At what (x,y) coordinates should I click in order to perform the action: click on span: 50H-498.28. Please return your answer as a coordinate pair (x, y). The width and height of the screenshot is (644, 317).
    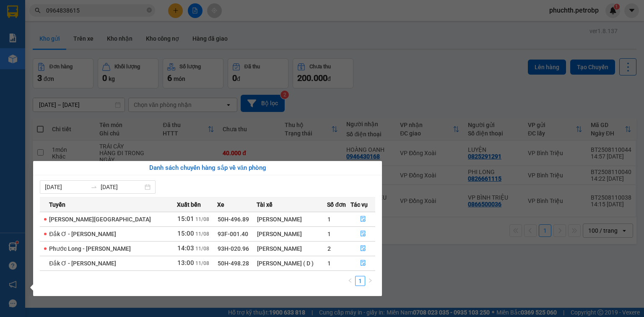
    Looking at the image, I should click on (233, 263).